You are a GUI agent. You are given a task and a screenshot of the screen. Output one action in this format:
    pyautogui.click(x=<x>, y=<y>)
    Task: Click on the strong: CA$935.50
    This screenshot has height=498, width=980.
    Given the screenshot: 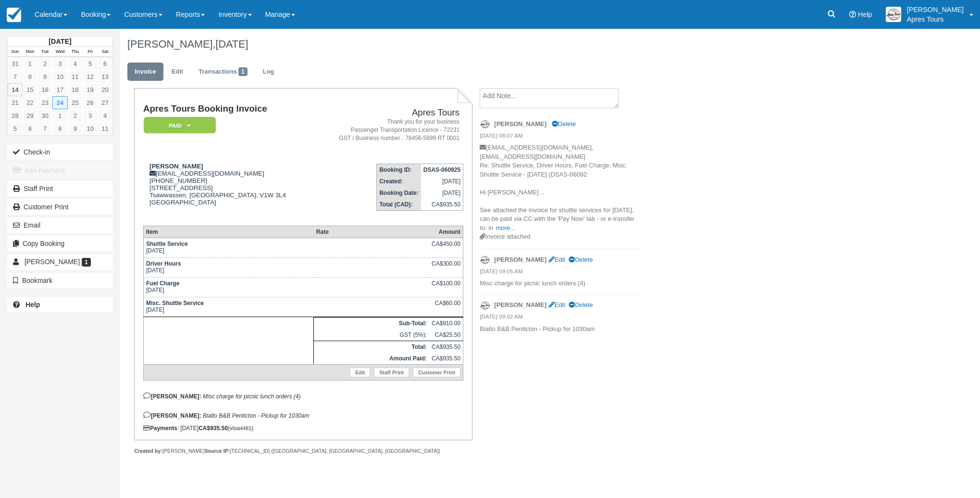 What is the action you would take?
    pyautogui.click(x=213, y=428)
    